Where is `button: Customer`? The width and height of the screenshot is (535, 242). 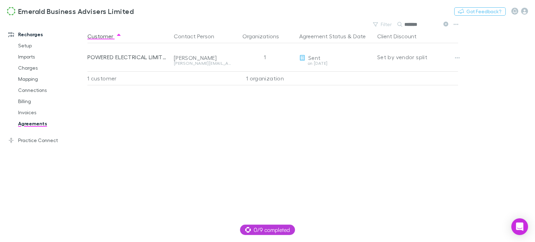 button: Customer is located at coordinates (104, 36).